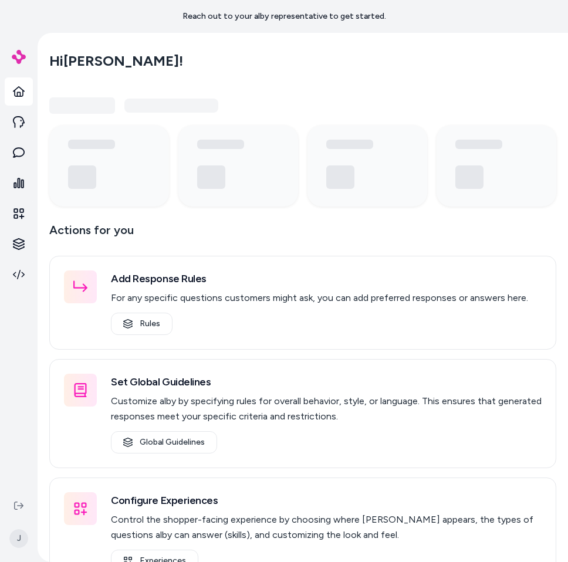 This screenshot has height=562, width=568. What do you see at coordinates (319, 298) in the screenshot?
I see `p: For any specific questions customers might ask, you can add preferred responses or answers here.` at bounding box center [319, 298].